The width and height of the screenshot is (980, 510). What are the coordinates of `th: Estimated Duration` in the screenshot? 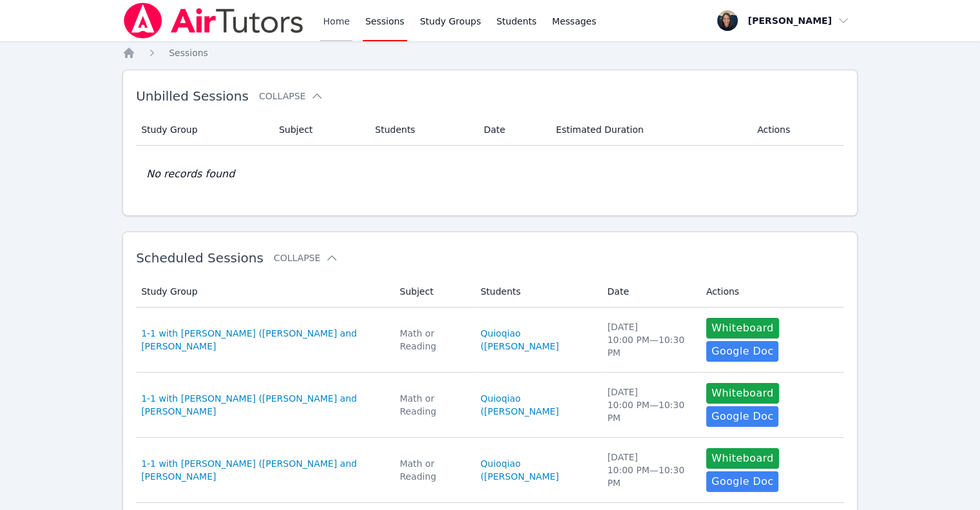 It's located at (649, 129).